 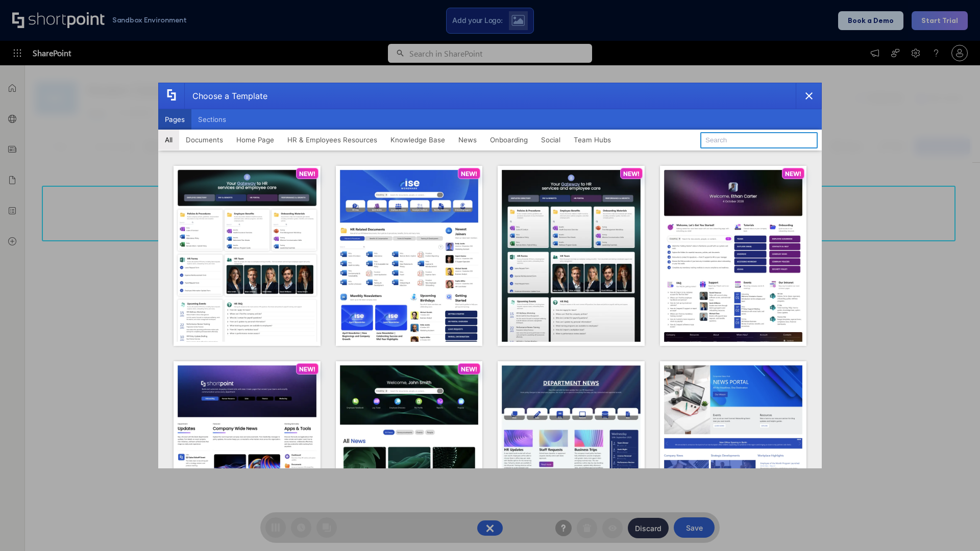 I want to click on button: Onboarding, so click(x=509, y=140).